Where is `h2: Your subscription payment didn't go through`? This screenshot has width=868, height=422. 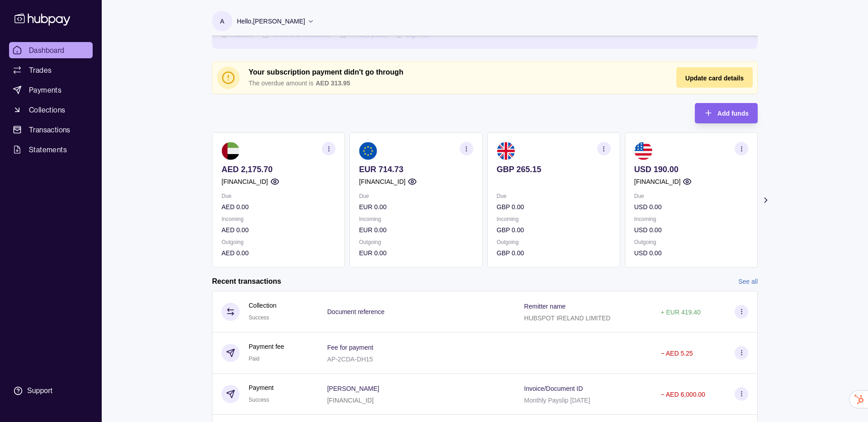 h2: Your subscription payment didn't go through is located at coordinates (454, 72).